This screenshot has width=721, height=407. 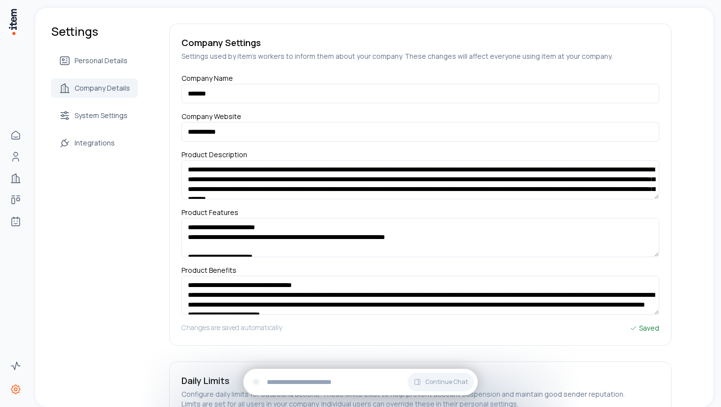 What do you see at coordinates (16, 178) in the screenshot?
I see `a: Companies` at bounding box center [16, 178].